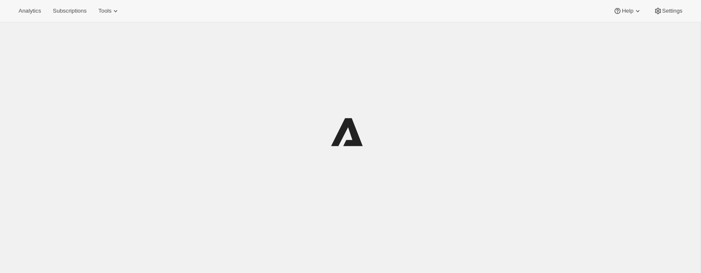 The height and width of the screenshot is (273, 701). Describe the element at coordinates (70, 11) in the screenshot. I see `button: Subscriptions` at that location.